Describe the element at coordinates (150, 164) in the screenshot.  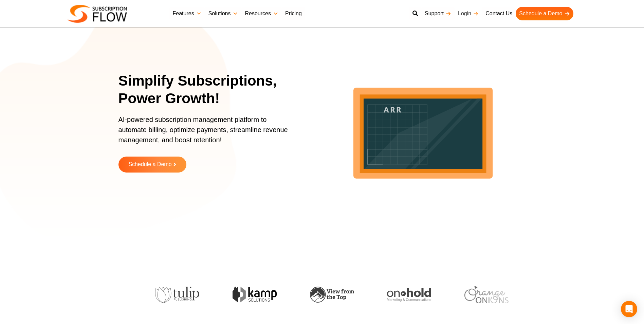
I see `span: Schedule a Demo` at that location.